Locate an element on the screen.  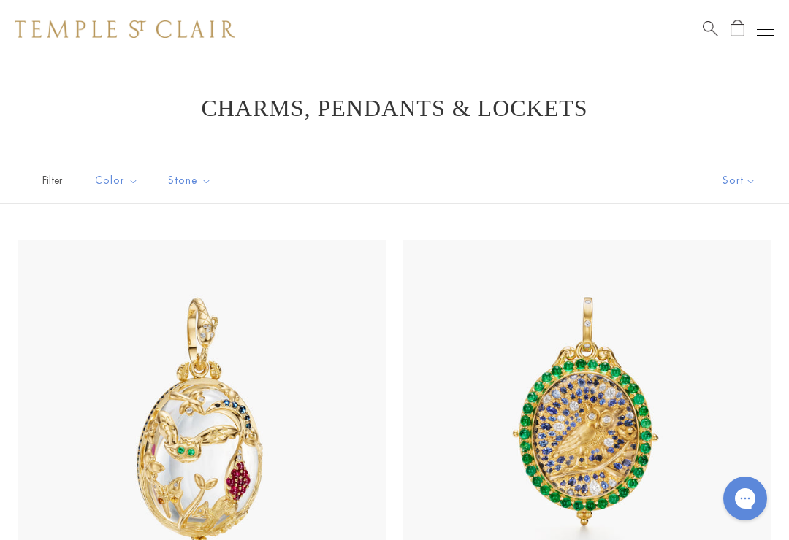
button: Stone is located at coordinates (190, 180).